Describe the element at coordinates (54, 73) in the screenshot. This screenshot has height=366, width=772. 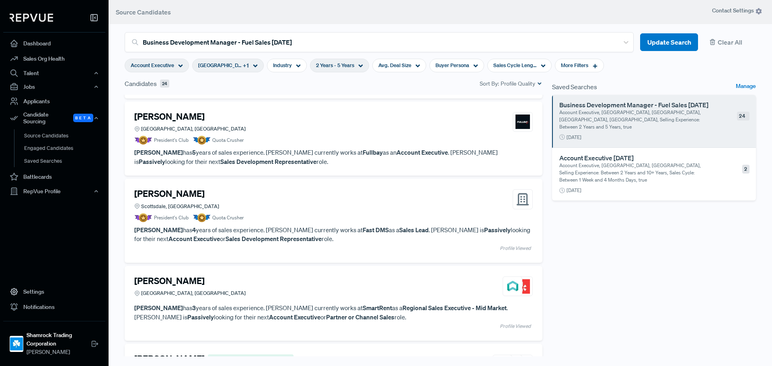
I see `button: Talent` at that location.